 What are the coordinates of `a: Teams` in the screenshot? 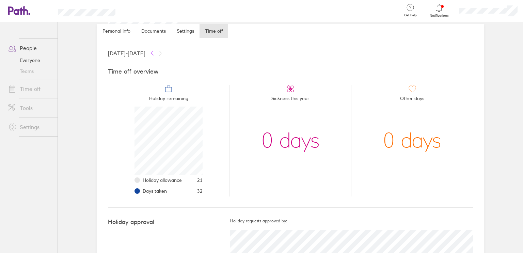 It's located at (30, 71).